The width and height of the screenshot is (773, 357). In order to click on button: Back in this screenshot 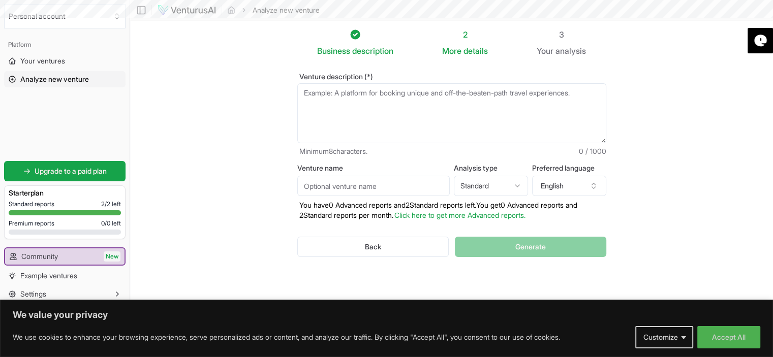, I will do `click(373, 247)`.